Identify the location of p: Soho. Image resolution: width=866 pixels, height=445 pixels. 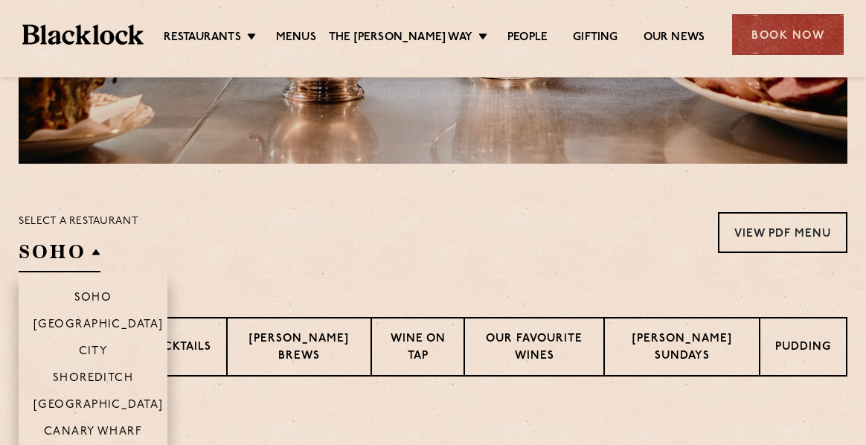
(93, 299).